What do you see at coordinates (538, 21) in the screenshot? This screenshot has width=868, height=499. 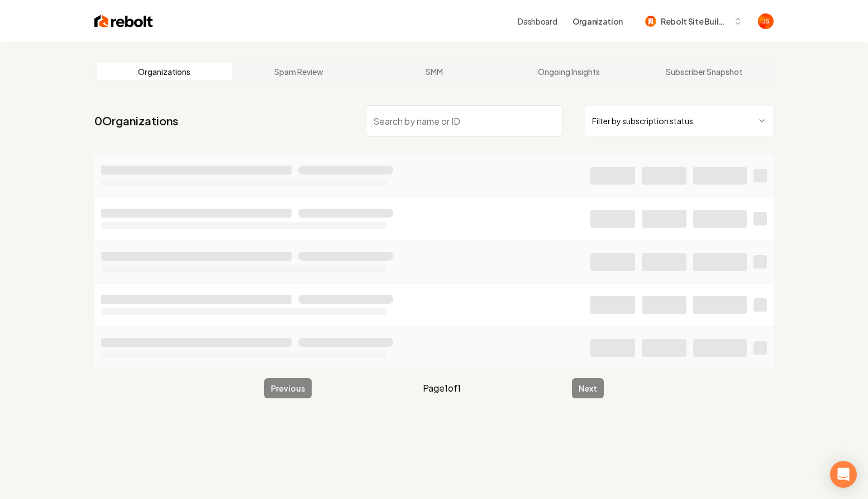 I see `a: Dashboard` at bounding box center [538, 21].